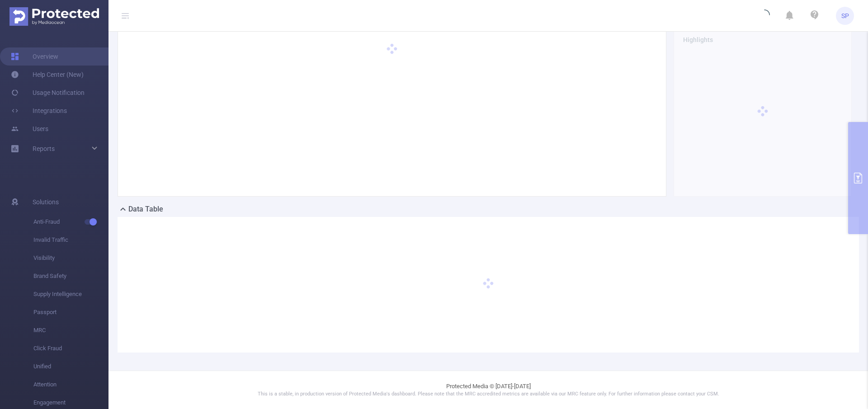 This screenshot has height=409, width=868. I want to click on span: Reports, so click(43, 149).